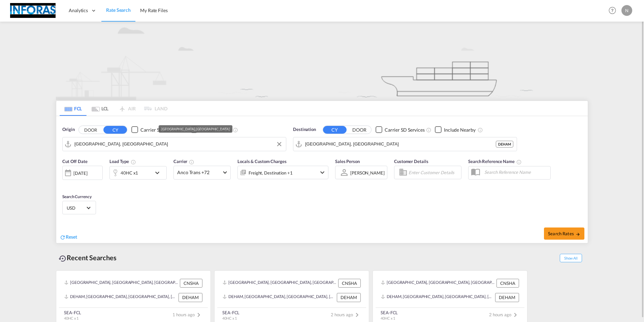 This screenshot has width=644, height=322. What do you see at coordinates (564, 234) in the screenshot?
I see `button: Search Ratesicon-arrow-right` at bounding box center [564, 234].